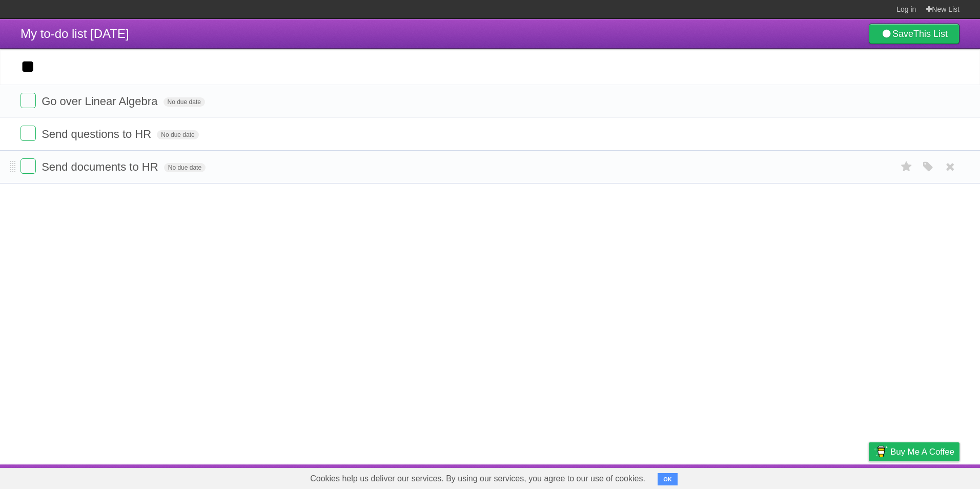 The width and height of the screenshot is (980, 489). What do you see at coordinates (914, 34) in the screenshot?
I see `a: SaveThis List` at bounding box center [914, 34].